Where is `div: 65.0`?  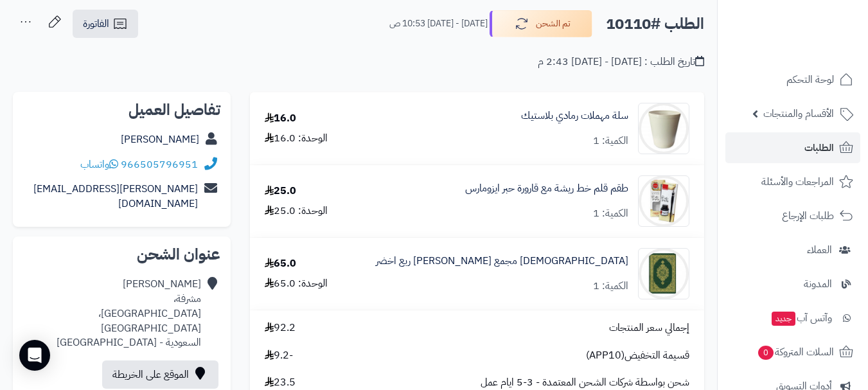 div: 65.0 is located at coordinates (280, 263).